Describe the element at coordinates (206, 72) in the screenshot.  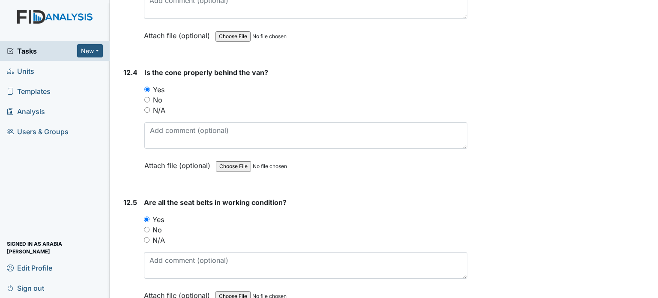
I see `span: Is the cone properly behind the van?` at that location.